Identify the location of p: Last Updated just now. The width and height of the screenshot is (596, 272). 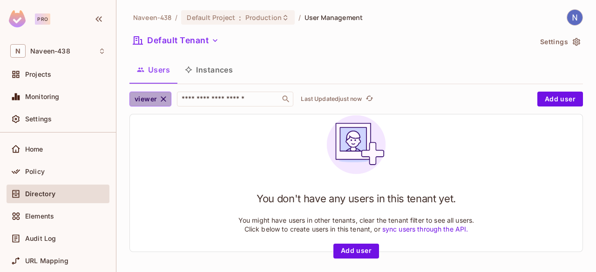
(331, 99).